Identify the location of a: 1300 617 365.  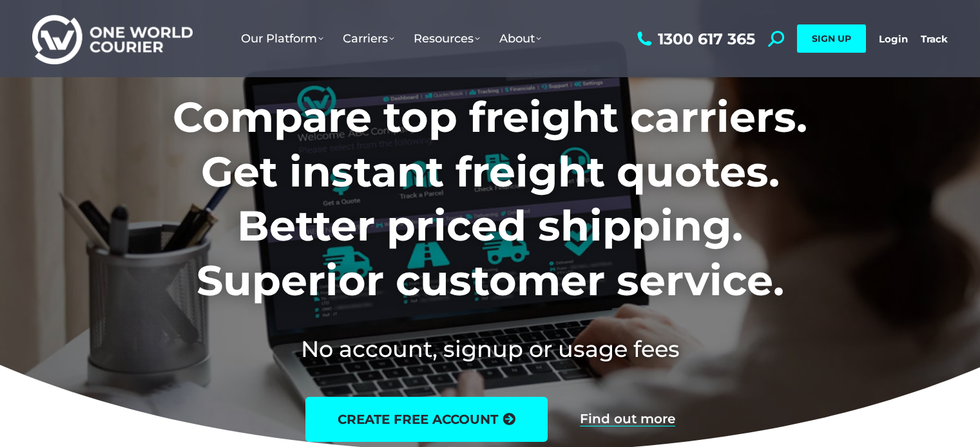
(695, 38).